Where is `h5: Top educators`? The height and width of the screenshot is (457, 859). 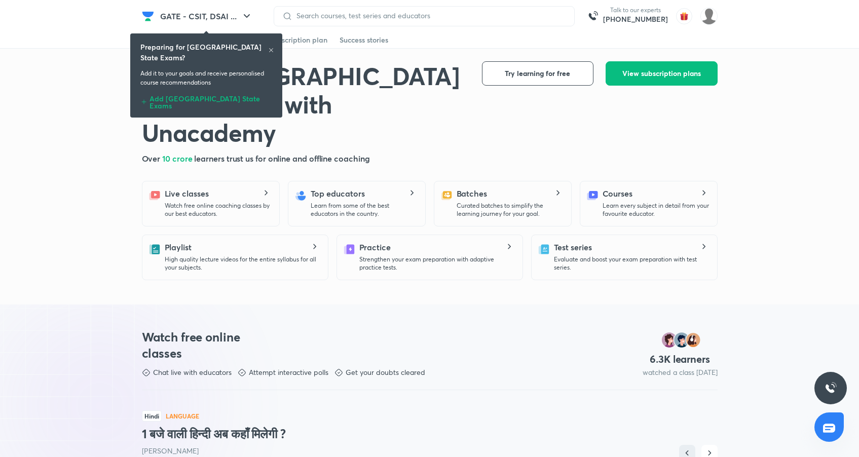 h5: Top educators is located at coordinates (338, 194).